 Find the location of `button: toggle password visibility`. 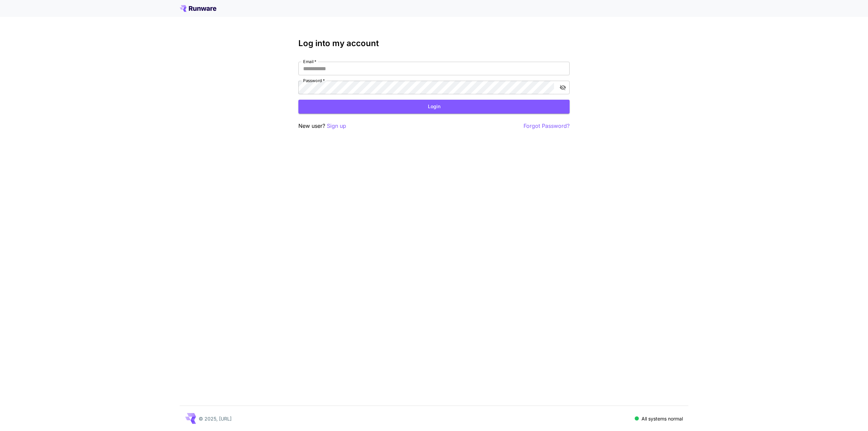

button: toggle password visibility is located at coordinates (563, 88).